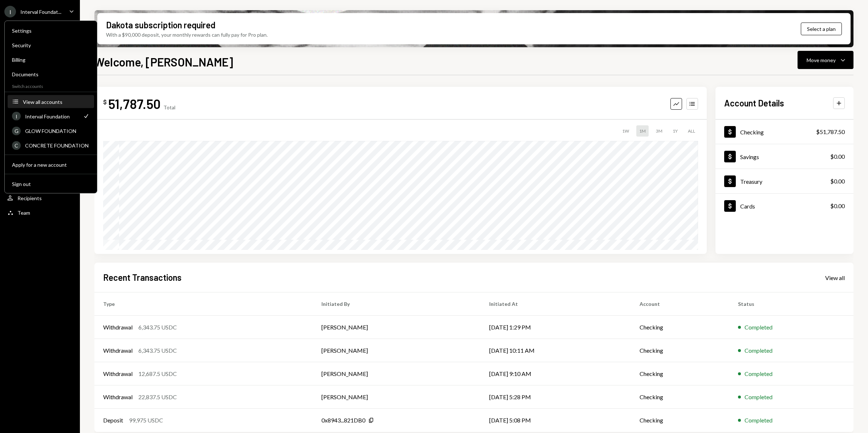 Image resolution: width=868 pixels, height=433 pixels. Describe the element at coordinates (51, 184) in the screenshot. I see `button: Sign out` at that location.